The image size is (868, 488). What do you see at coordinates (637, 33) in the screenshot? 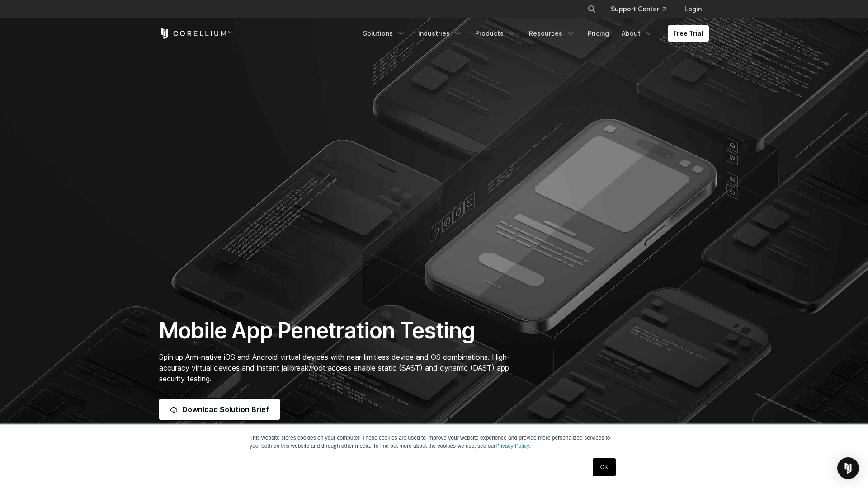
I see `a: About` at bounding box center [637, 33].